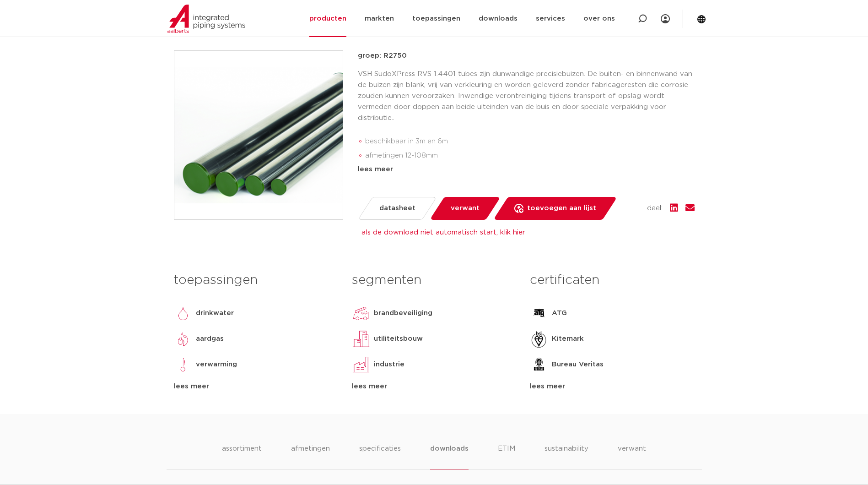 Image resolution: width=868 pixels, height=485 pixels. Describe the element at coordinates (559, 313) in the screenshot. I see `p: ATG` at that location.